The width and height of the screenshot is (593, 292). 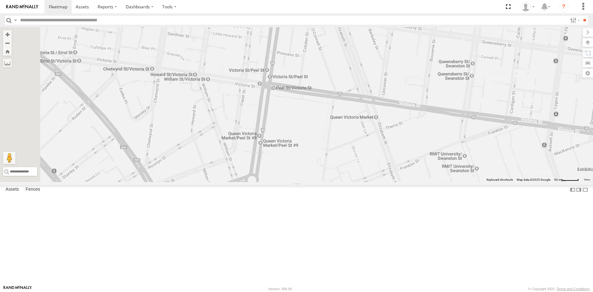 I want to click on button: Keyboard shortcuts, so click(x=500, y=180).